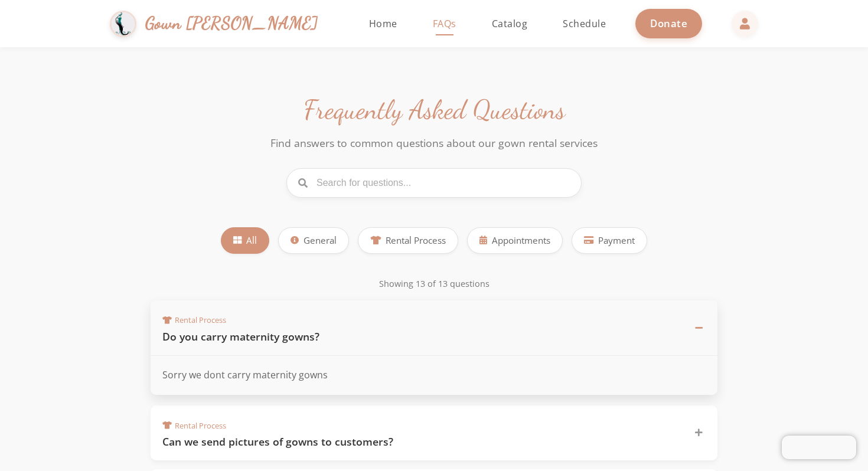 The image size is (868, 471). What do you see at coordinates (509, 23) in the screenshot?
I see `span: Catalog` at bounding box center [509, 23].